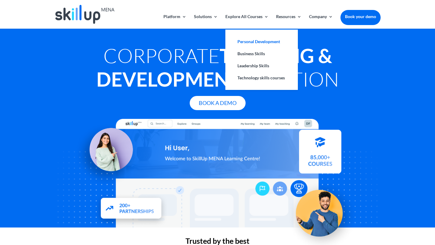  What do you see at coordinates (85, 14) in the screenshot?
I see `img: Skillup Mena` at bounding box center [85, 14].